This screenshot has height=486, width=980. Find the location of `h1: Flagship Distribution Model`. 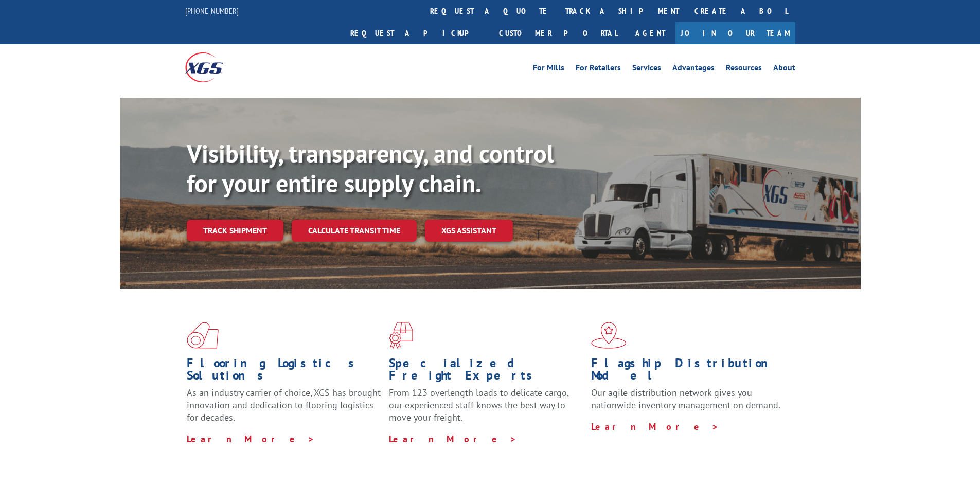

h1: Flagship Distribution Model is located at coordinates (688, 372).